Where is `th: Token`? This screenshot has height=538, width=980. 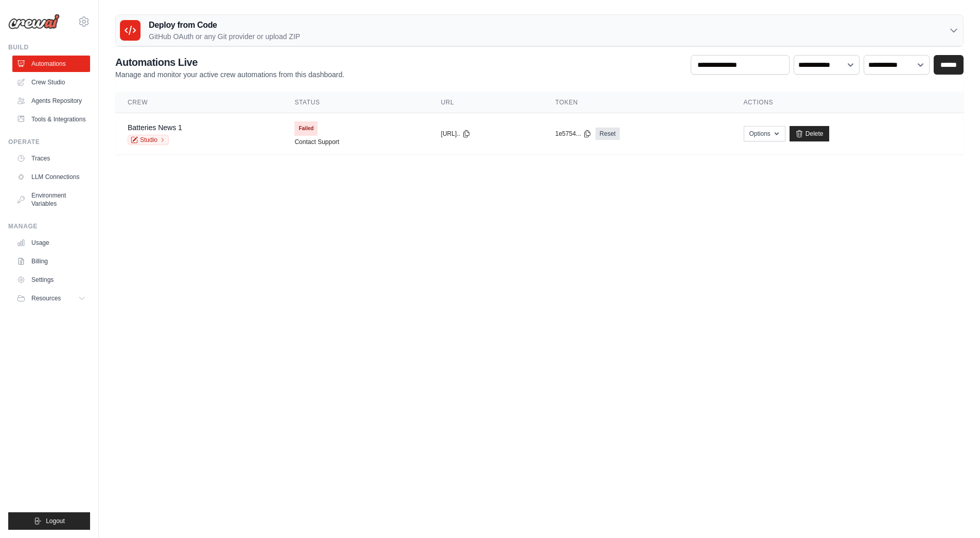
th: Token is located at coordinates (637, 102).